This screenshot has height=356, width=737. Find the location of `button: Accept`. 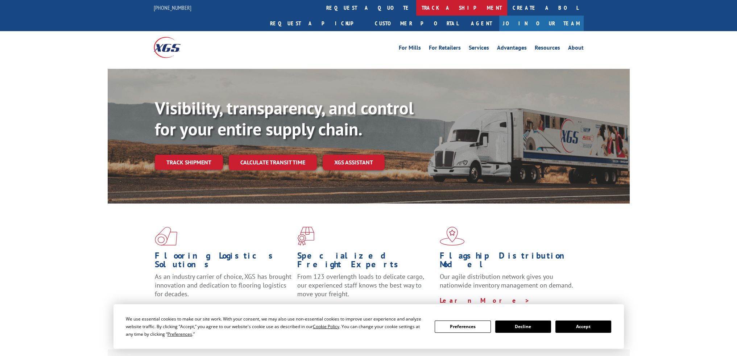

button: Accept is located at coordinates (583, 327).